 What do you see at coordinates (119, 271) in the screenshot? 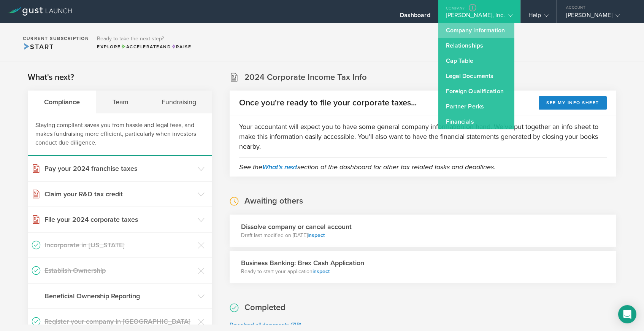
I see `h3: Establish Ownership` at bounding box center [119, 271].